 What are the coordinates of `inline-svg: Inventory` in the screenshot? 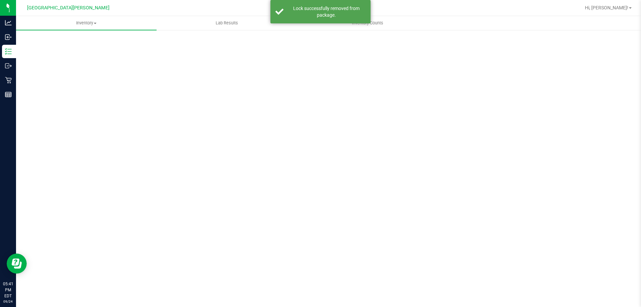 It's located at (8, 51).